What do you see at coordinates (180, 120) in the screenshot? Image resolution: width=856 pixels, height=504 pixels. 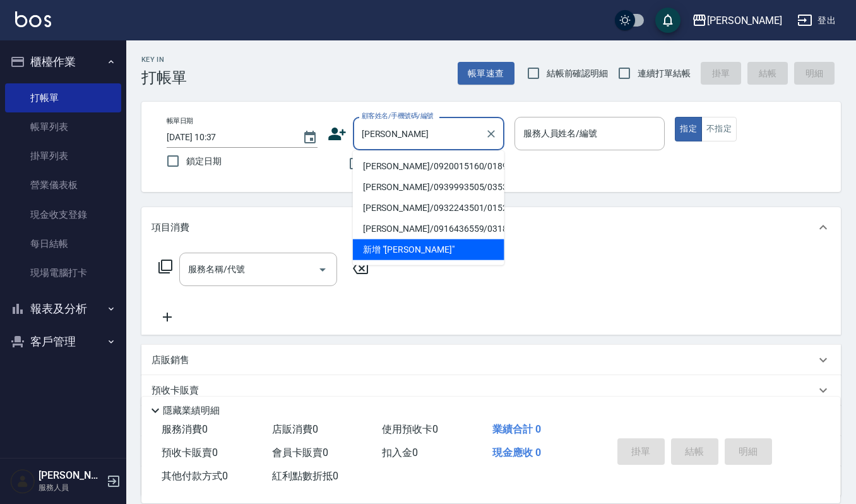 I see `label: 帳單日期` at bounding box center [180, 120].